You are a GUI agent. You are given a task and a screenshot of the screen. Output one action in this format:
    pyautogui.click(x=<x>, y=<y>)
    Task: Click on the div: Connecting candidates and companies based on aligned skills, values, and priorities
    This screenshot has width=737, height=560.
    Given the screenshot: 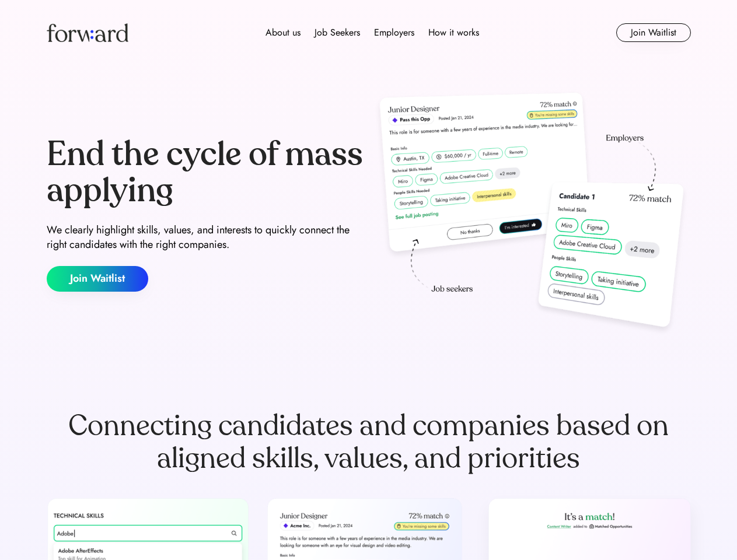 What is the action you would take?
    pyautogui.click(x=368, y=442)
    